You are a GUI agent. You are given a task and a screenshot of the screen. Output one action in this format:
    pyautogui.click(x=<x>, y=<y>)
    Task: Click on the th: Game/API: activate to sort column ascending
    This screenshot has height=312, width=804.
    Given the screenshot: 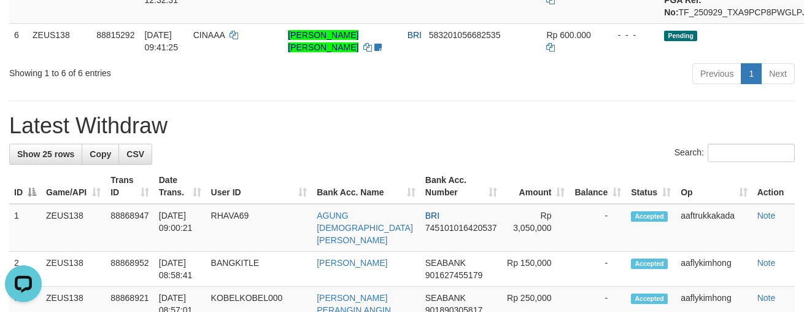 What is the action you would take?
    pyautogui.click(x=73, y=186)
    